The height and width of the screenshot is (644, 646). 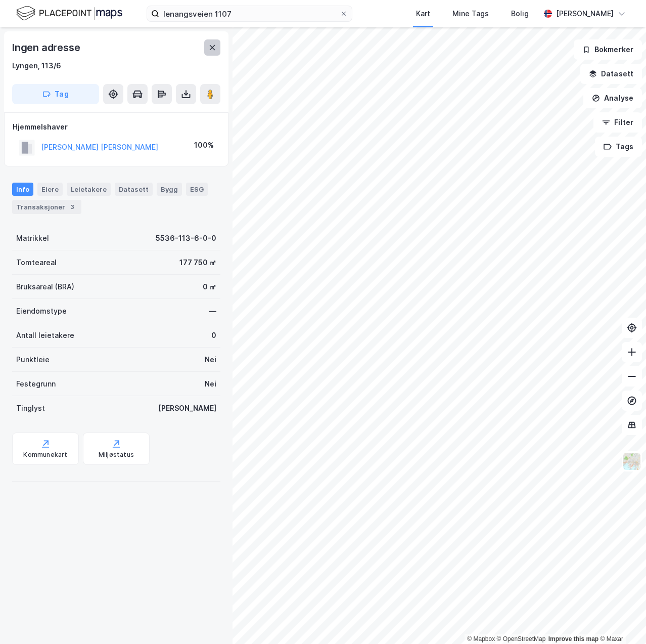 What do you see at coordinates (520, 14) in the screenshot?
I see `div: Bolig` at bounding box center [520, 14].